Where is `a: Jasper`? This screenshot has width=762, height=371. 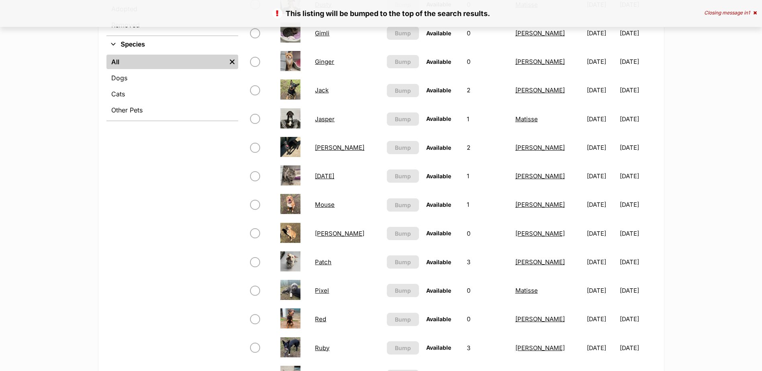
a: Jasper is located at coordinates (325, 119).